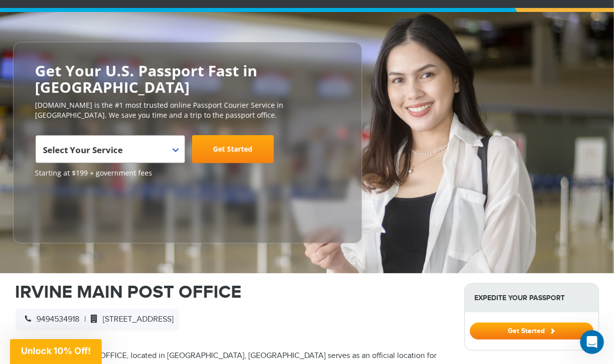 The width and height of the screenshot is (614, 364). Describe the element at coordinates (56, 351) in the screenshot. I see `div: Unlock 10% Off!` at that location.